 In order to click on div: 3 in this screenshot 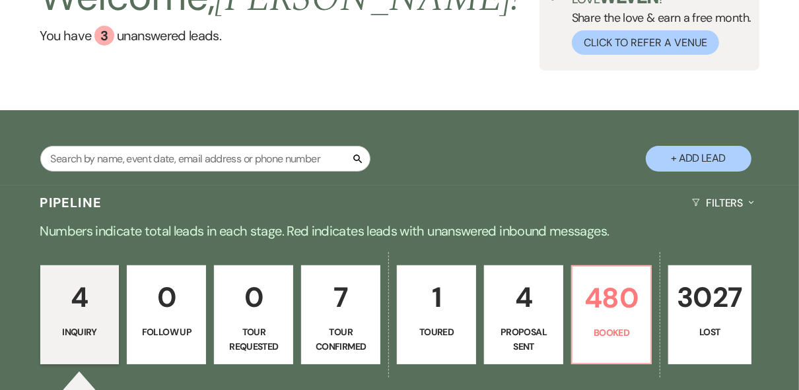, I will do `click(104, 36)`.